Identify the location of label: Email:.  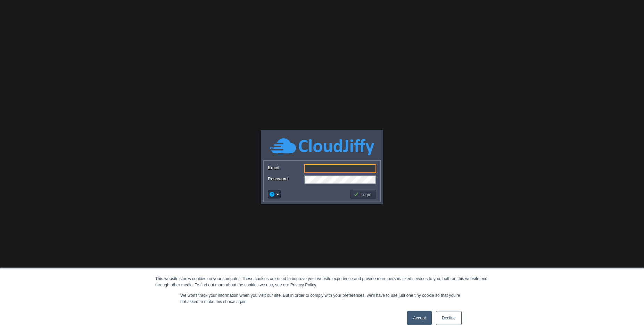
(286, 168).